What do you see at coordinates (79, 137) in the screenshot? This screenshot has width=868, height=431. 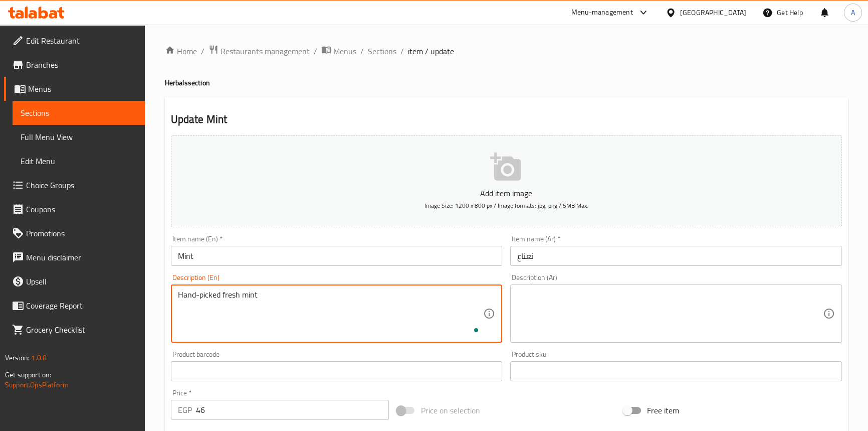 I see `span: Full Menu View` at bounding box center [79, 137].